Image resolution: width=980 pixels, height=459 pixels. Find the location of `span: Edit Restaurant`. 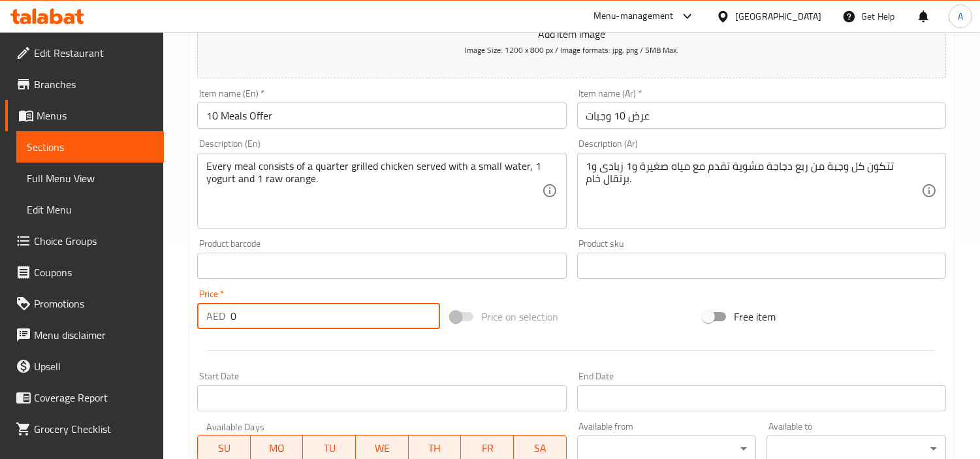

span: Edit Restaurant is located at coordinates (93, 53).